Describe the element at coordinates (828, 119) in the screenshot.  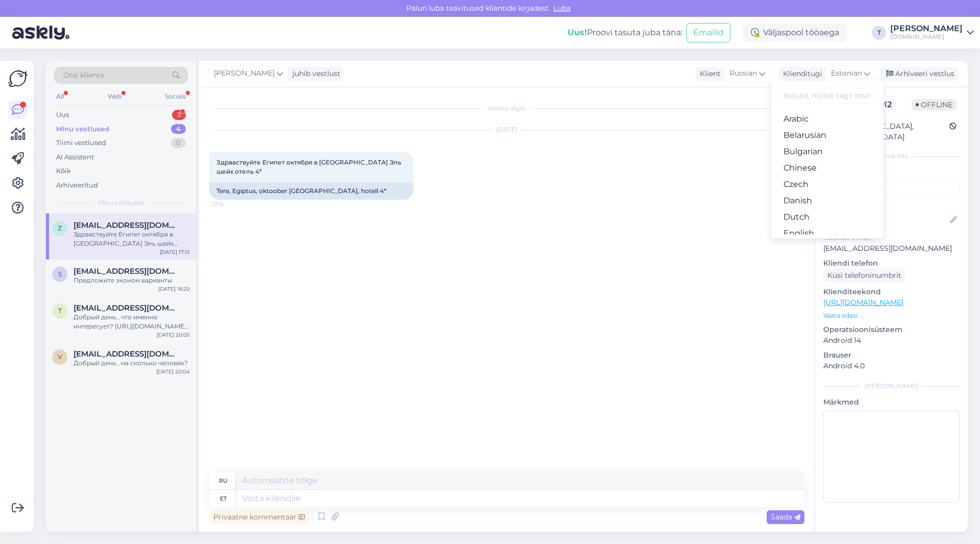
I see `a: Arabic` at that location.